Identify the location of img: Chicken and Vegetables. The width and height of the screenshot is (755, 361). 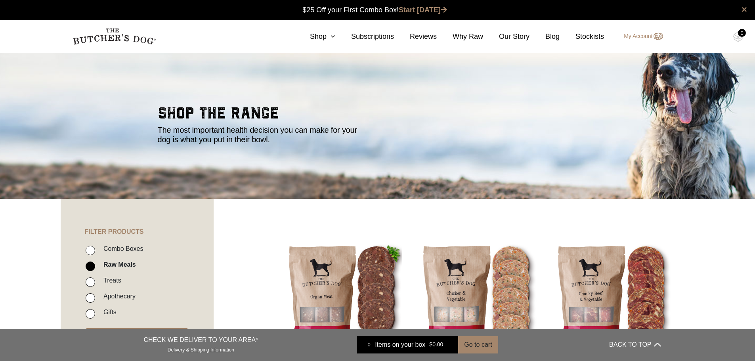
(477, 298).